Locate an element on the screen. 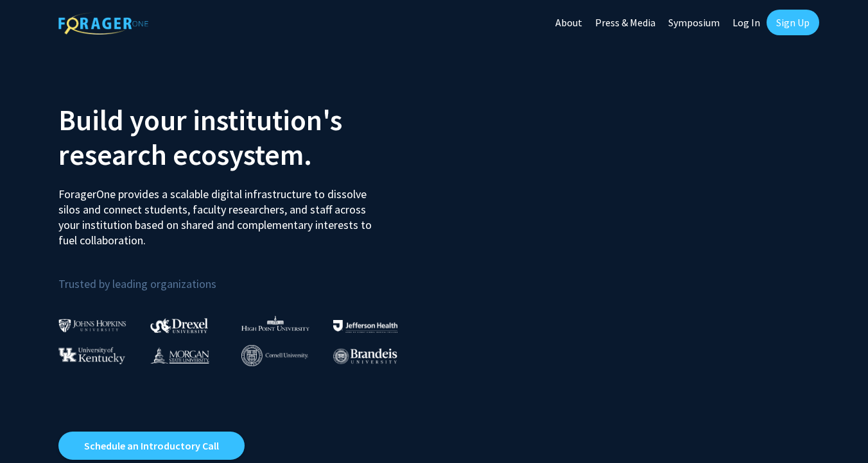  a: Sign Up is located at coordinates (794, 22).